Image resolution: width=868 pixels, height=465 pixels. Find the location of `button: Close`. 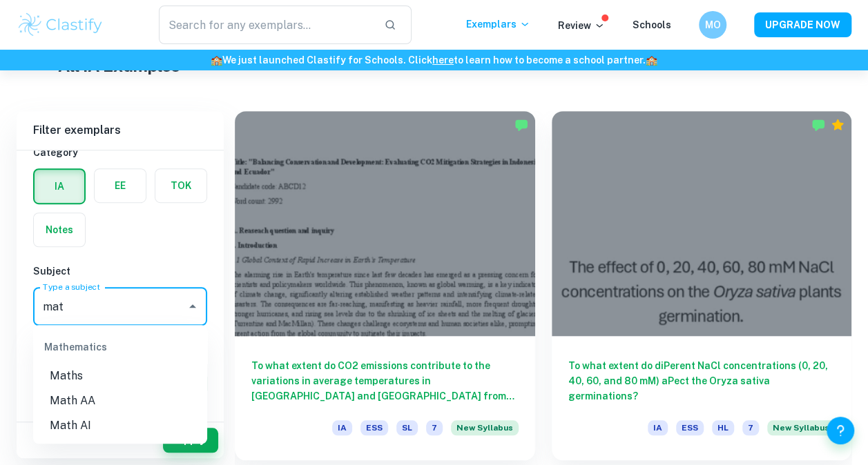

button: Close is located at coordinates (193, 307).